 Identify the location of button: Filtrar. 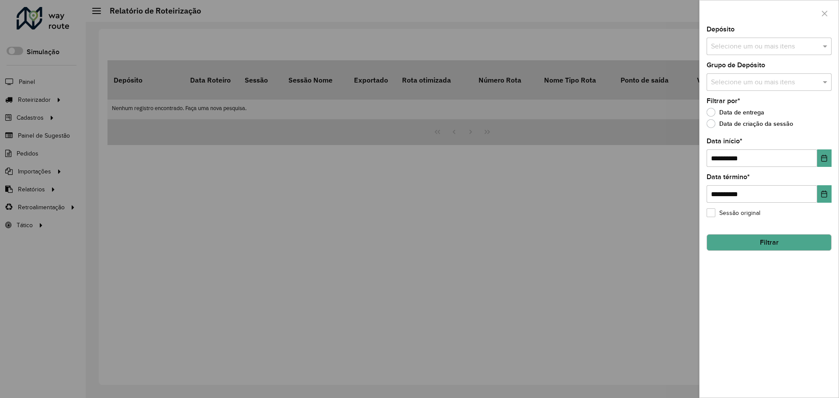
(770, 243).